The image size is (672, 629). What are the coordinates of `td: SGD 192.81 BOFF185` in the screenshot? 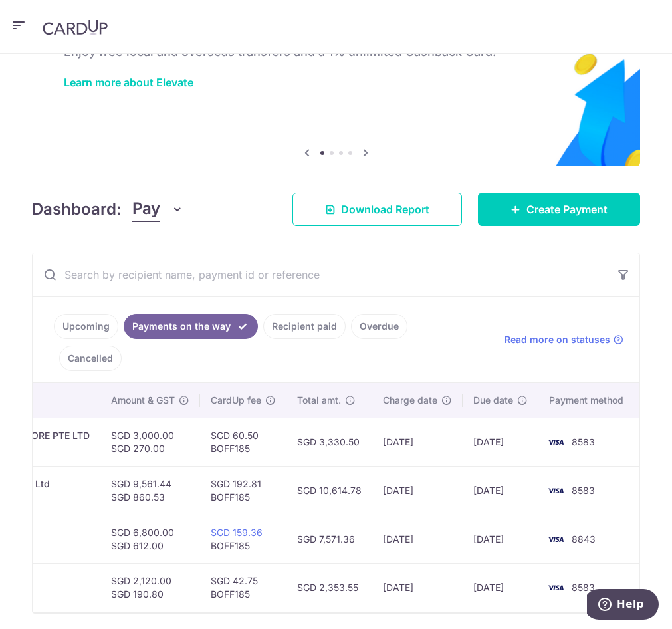 It's located at (243, 490).